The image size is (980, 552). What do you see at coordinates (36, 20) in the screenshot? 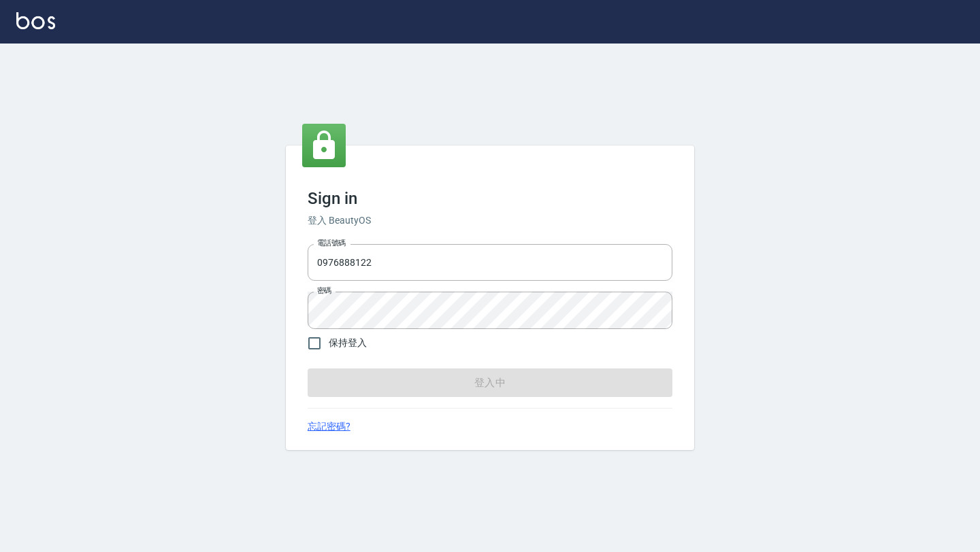
I see `img: Logo` at bounding box center [36, 20].